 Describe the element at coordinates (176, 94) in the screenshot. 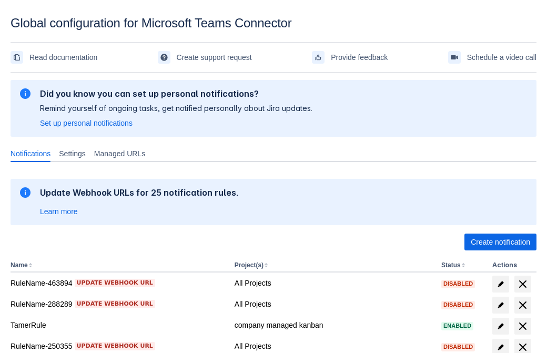

I see `h2: Did you know you can set up personal notifications?` at that location.